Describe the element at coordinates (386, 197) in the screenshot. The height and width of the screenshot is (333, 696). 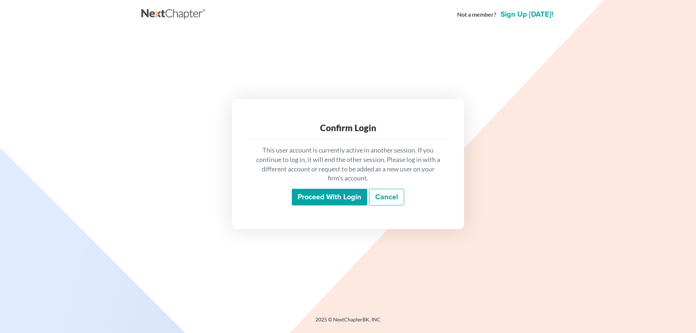
I see `a: Cancel` at that location.